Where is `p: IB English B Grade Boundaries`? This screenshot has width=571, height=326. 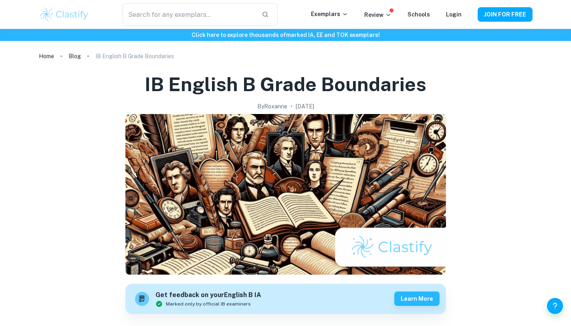
p: IB English B Grade Boundaries is located at coordinates (135, 56).